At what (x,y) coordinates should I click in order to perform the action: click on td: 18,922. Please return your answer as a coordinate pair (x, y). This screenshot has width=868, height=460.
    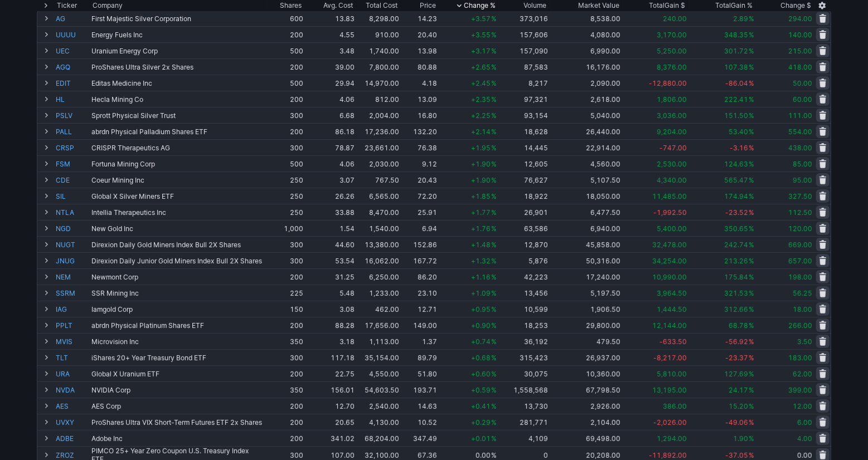
    Looking at the image, I should click on (524, 196).